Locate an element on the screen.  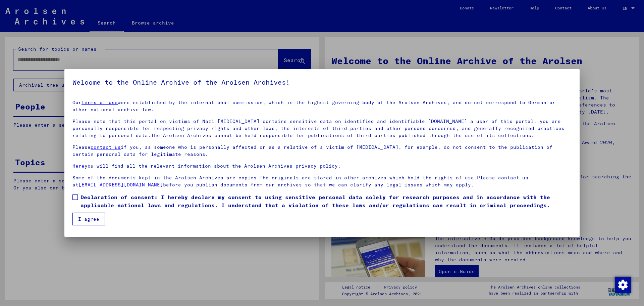
div: Change consent is located at coordinates (622, 284).